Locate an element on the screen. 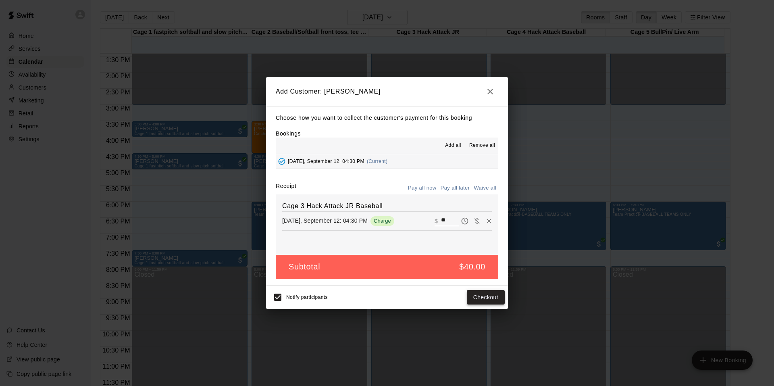 This screenshot has width=774, height=386. button: Checkout is located at coordinates (486, 297).